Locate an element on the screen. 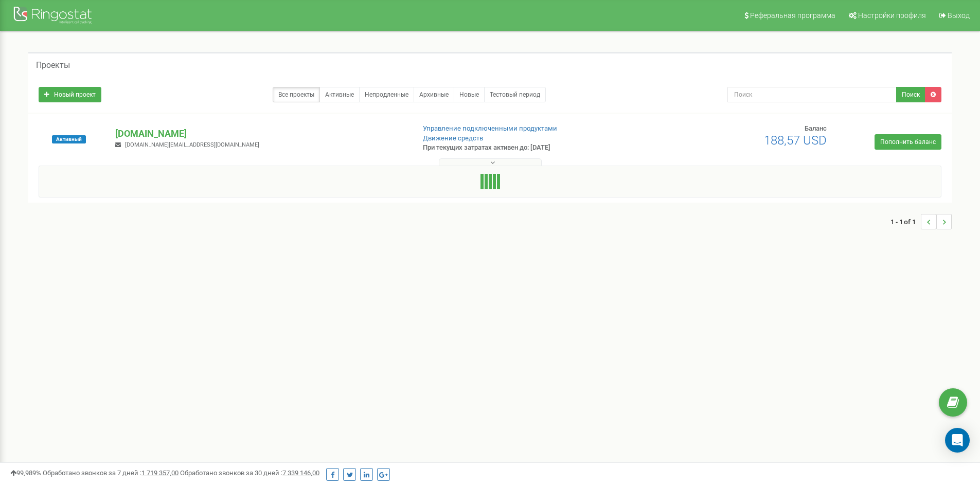 Image resolution: width=980 pixels, height=486 pixels. a: Активные is located at coordinates (340, 95).